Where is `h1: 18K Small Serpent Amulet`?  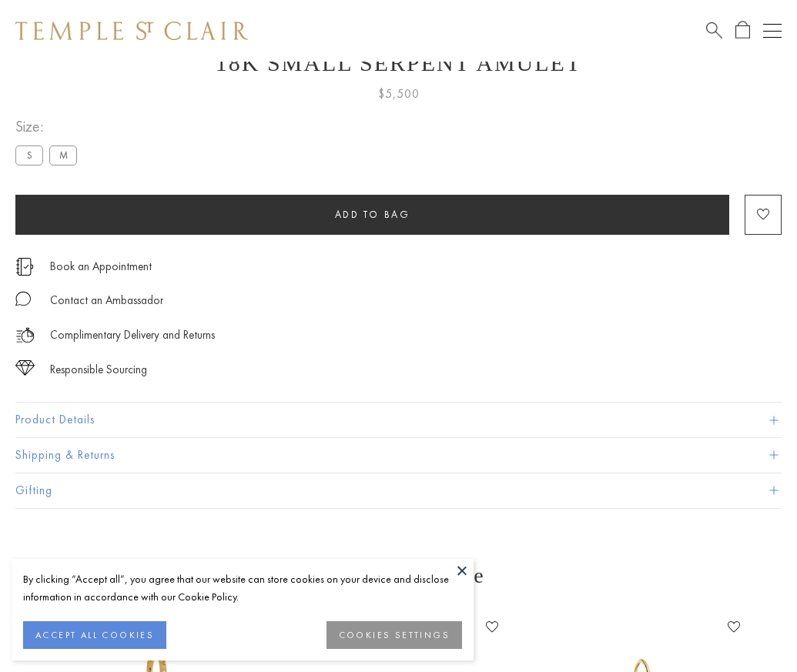 h1: 18K Small Serpent Amulet is located at coordinates (398, 63).